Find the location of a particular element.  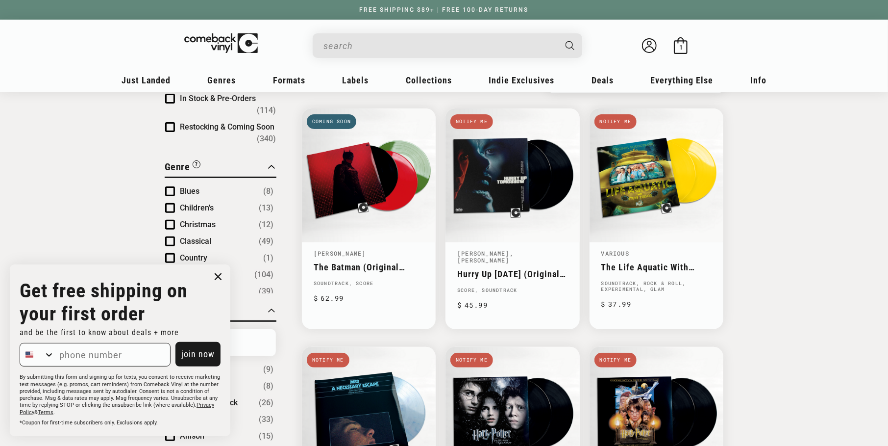

button: Search Countries is located at coordinates (37, 354).